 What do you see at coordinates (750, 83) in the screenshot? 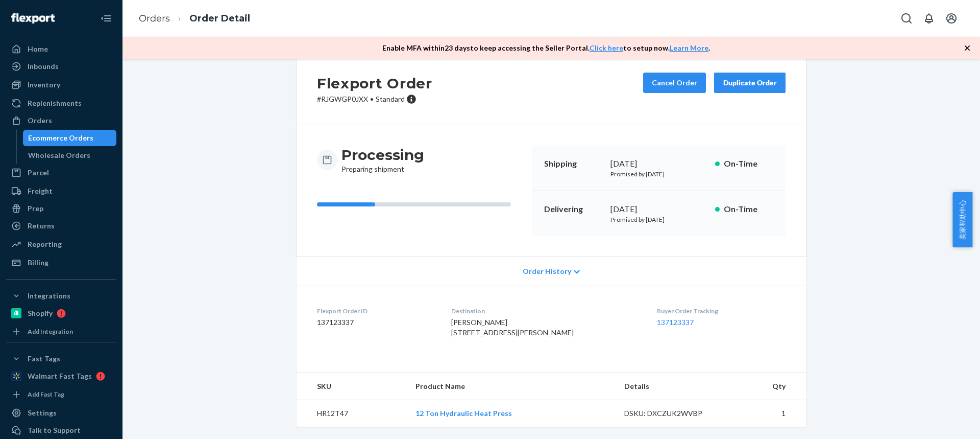
I see `div: Duplicate Order` at bounding box center [750, 83].